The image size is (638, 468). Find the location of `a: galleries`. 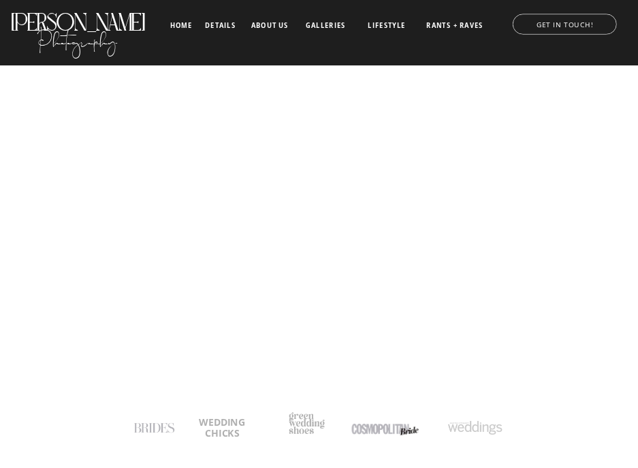

a: galleries is located at coordinates (325, 26).